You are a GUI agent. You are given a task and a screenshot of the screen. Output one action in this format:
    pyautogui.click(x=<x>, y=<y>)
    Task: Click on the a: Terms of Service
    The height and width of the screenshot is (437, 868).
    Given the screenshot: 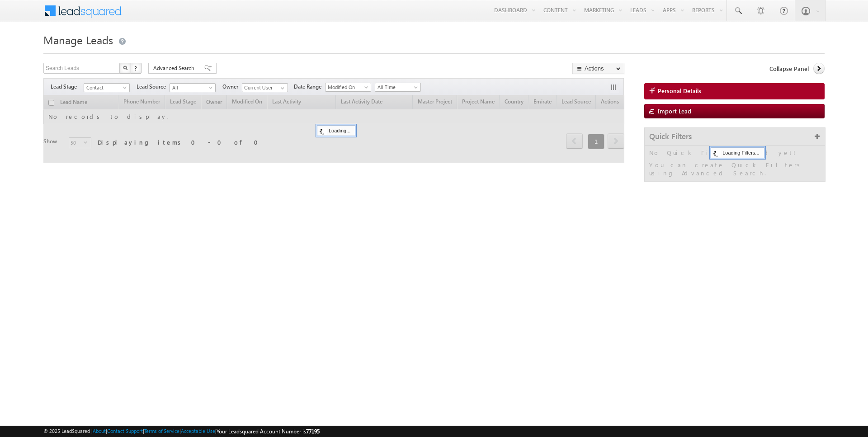 What is the action you would take?
    pyautogui.click(x=162, y=431)
    